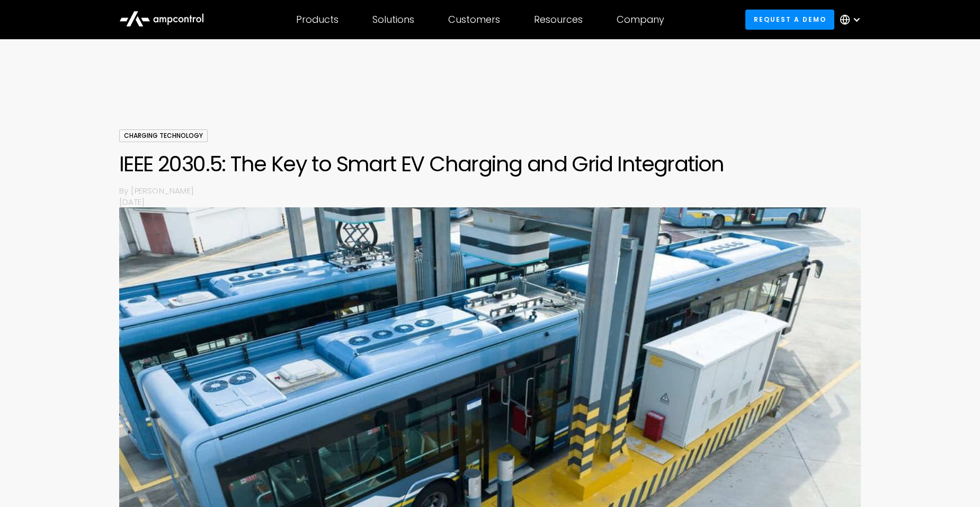 The height and width of the screenshot is (507, 980). I want to click on div: Solutions, so click(393, 19).